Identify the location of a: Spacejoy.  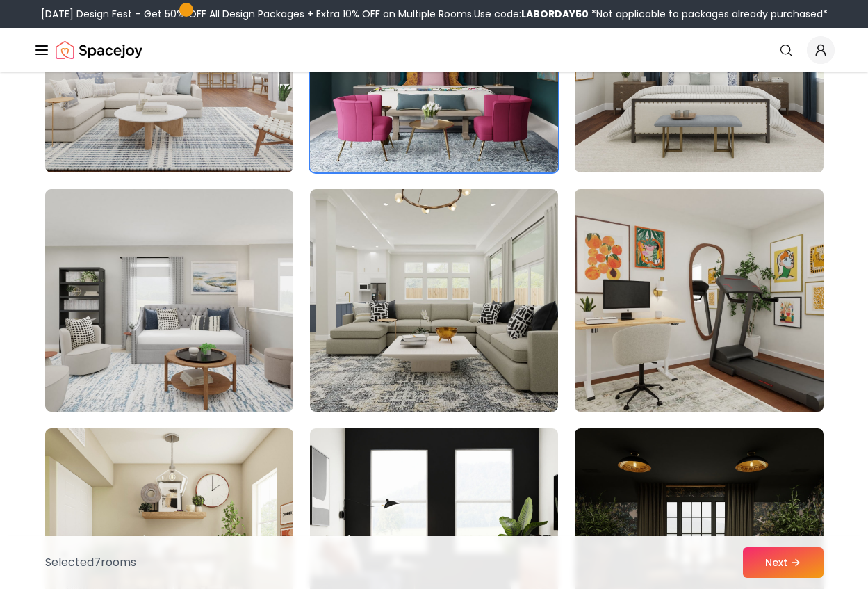
(99, 50).